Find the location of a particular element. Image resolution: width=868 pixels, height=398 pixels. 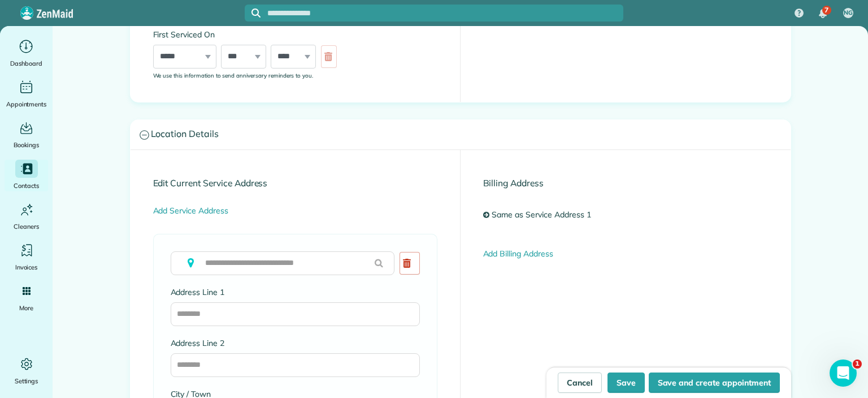

span: Contacts is located at coordinates (26, 185).